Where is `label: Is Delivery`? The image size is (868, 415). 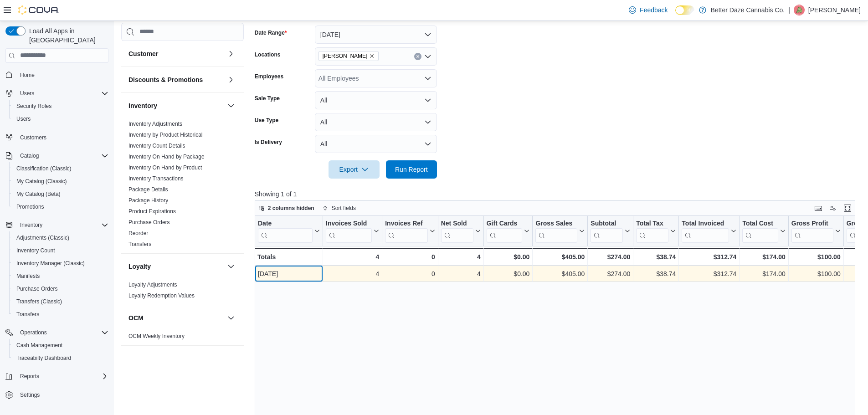
label: Is Delivery is located at coordinates (268, 142).